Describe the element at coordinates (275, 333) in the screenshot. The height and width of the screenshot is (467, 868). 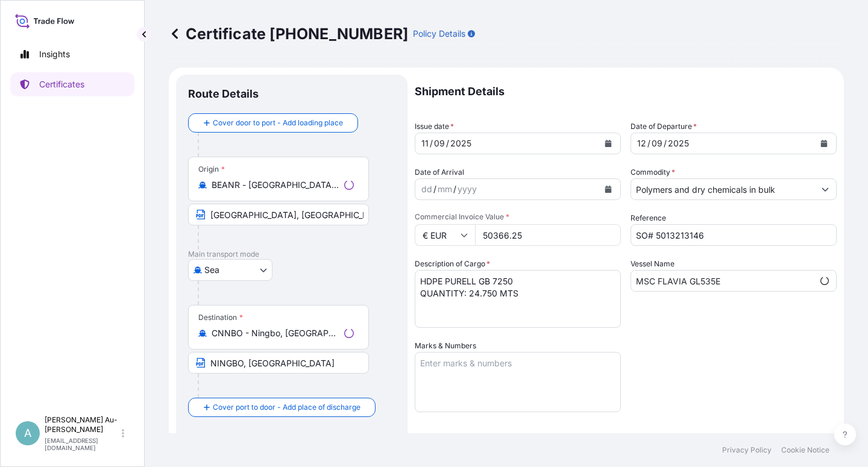
I see `input: Destination` at that location.